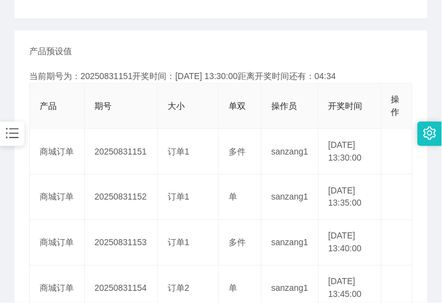 This screenshot has width=442, height=303. What do you see at coordinates (103, 106) in the screenshot?
I see `span: 期号` at bounding box center [103, 106].